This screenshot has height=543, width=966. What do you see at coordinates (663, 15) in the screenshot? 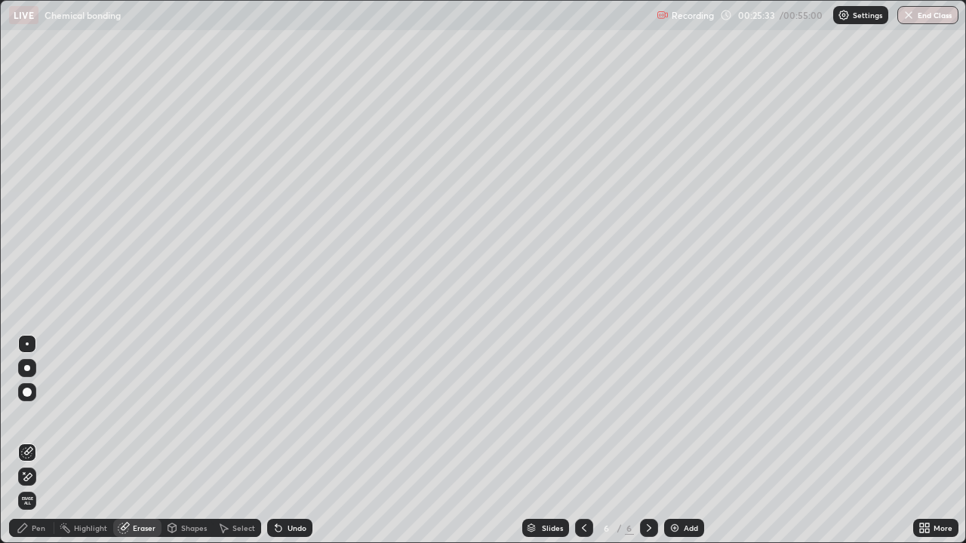
I see `img: recording.375f2c34.svg` at bounding box center [663, 15].